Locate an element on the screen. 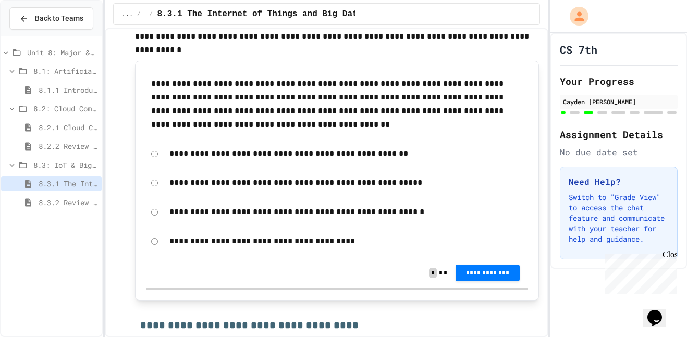  h2: Your Progress is located at coordinates (619, 81).